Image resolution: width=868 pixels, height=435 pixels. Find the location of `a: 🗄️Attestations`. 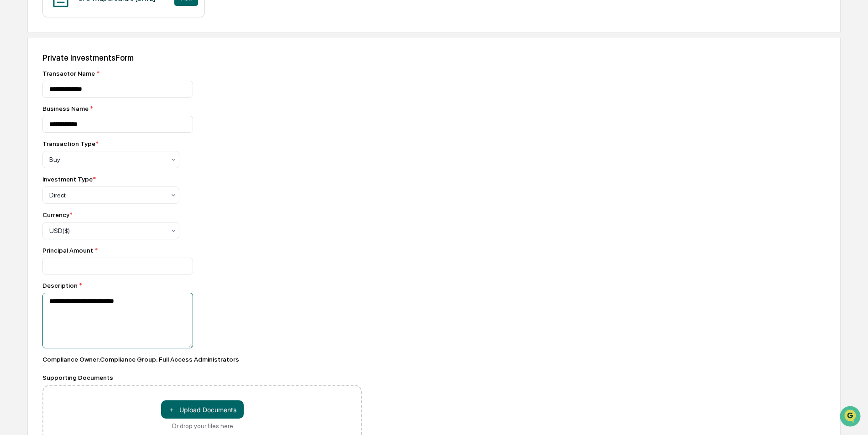

a: 🗄️Attestations is located at coordinates (89, 119).